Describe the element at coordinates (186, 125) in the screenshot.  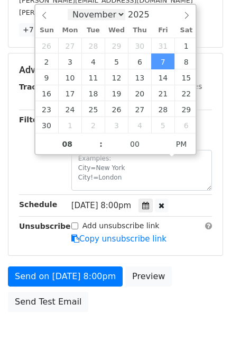
I see `span: December 6, 2025` at that location.